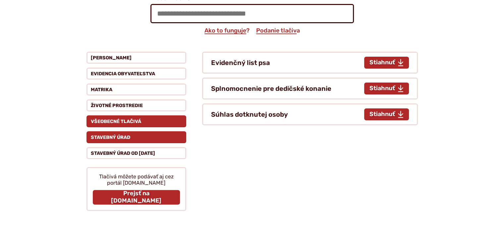 The image size is (504, 242). I want to click on button: Stavebný úrad, so click(136, 137).